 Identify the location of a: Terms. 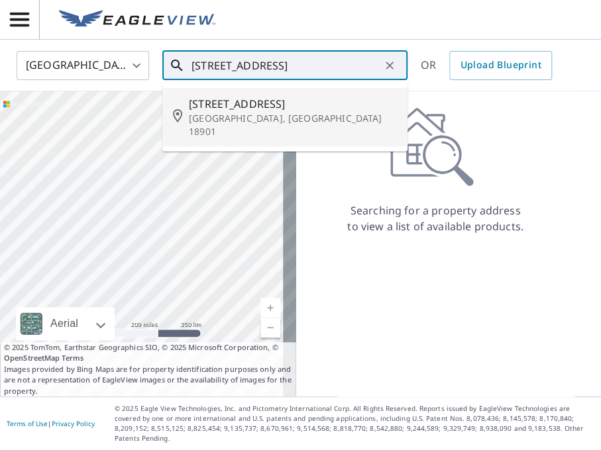
(72, 358).